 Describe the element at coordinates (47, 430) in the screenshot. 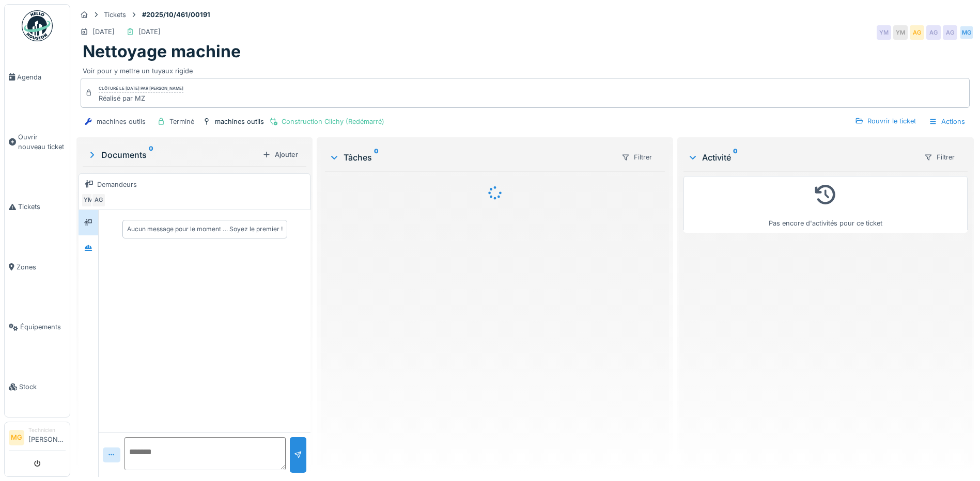

I see `div: Technicien` at that location.